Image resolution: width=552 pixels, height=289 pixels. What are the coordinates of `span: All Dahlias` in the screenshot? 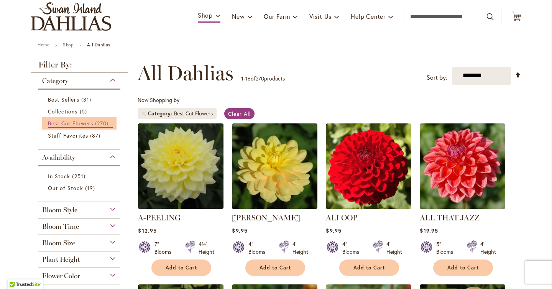 It's located at (185, 73).